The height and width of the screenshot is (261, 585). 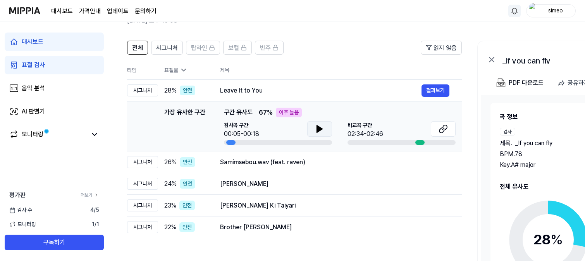 What do you see at coordinates (506, 143) in the screenshot?
I see `span: 제목 .` at bounding box center [506, 143].